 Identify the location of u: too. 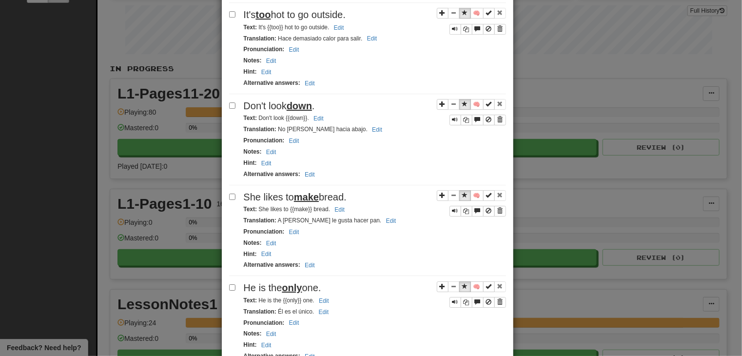
(263, 15).